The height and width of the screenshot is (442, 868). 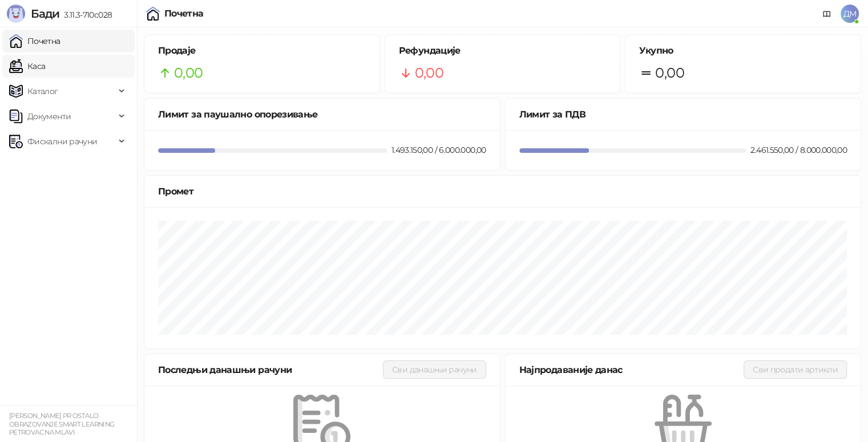 I want to click on div: 2.461.550,00 / 8.000.000,00, so click(x=798, y=150).